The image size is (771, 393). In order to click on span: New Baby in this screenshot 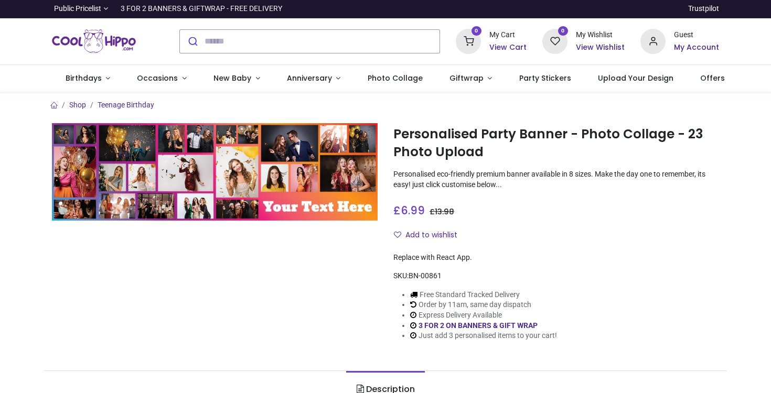, I will do `click(232, 78)`.